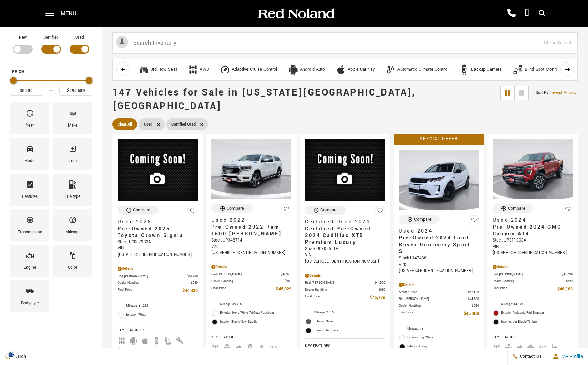 The height and width of the screenshot is (365, 588). What do you see at coordinates (30, 222) in the screenshot?
I see `span: Transmission` at bounding box center [30, 222].